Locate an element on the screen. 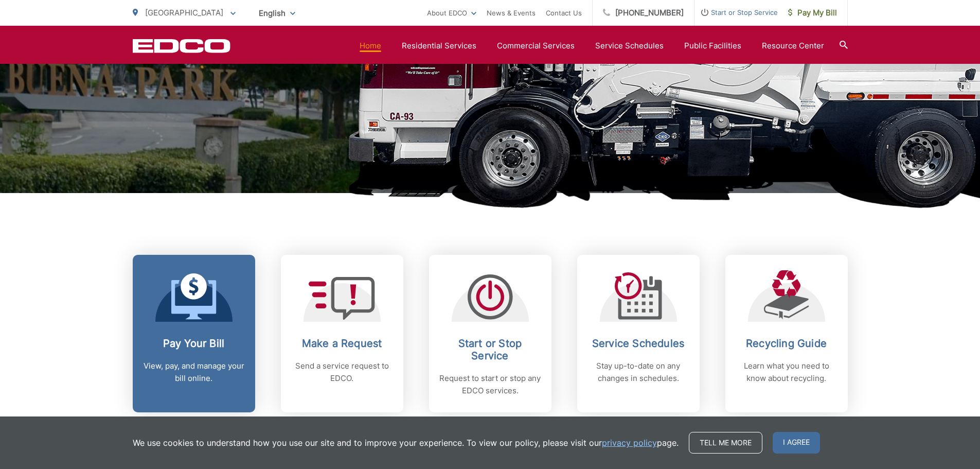 The height and width of the screenshot is (469, 980). p: View, pay, and manage your bill online. is located at coordinates (194, 372).